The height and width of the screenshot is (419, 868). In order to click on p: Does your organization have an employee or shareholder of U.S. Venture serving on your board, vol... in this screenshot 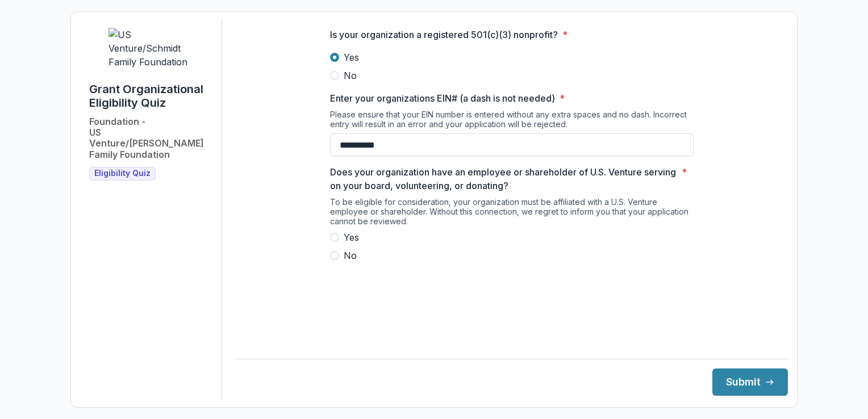, I will do `click(503, 179)`.